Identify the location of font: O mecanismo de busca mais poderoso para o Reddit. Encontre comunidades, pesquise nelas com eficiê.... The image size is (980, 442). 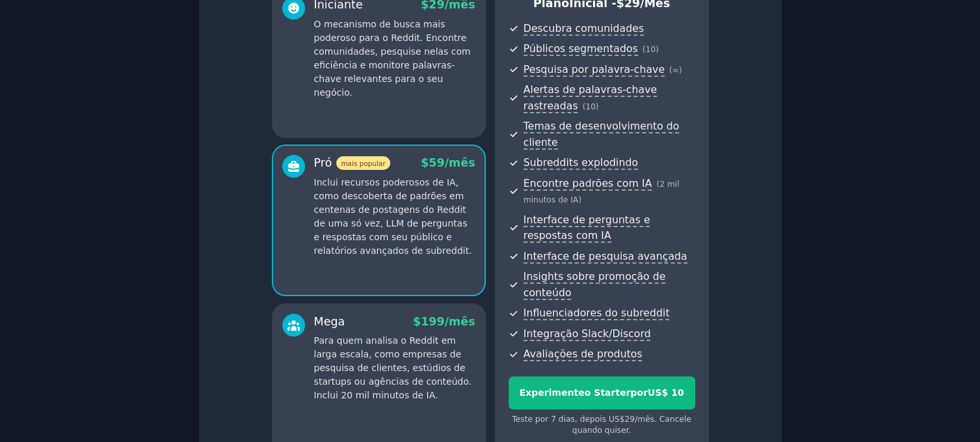
(392, 58).